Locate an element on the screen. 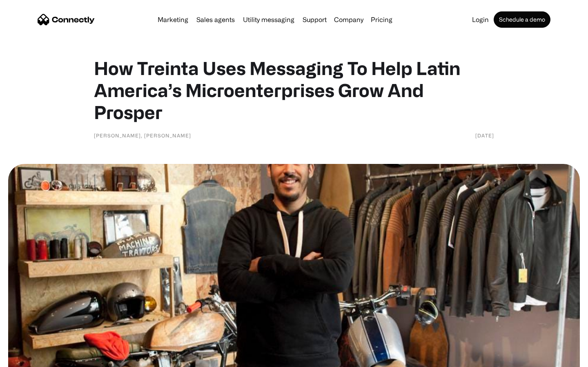  a: Schedule a demo is located at coordinates (522, 20).